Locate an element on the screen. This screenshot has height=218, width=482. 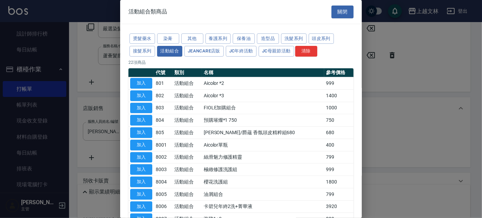
button: 頭皮系列 is located at coordinates (321, 39).